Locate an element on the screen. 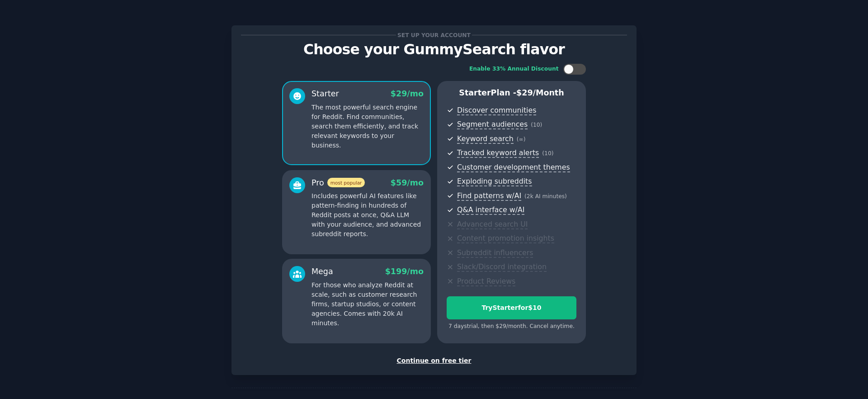 The height and width of the screenshot is (399, 868). div: Try Starter for $10 is located at coordinates (511, 308).